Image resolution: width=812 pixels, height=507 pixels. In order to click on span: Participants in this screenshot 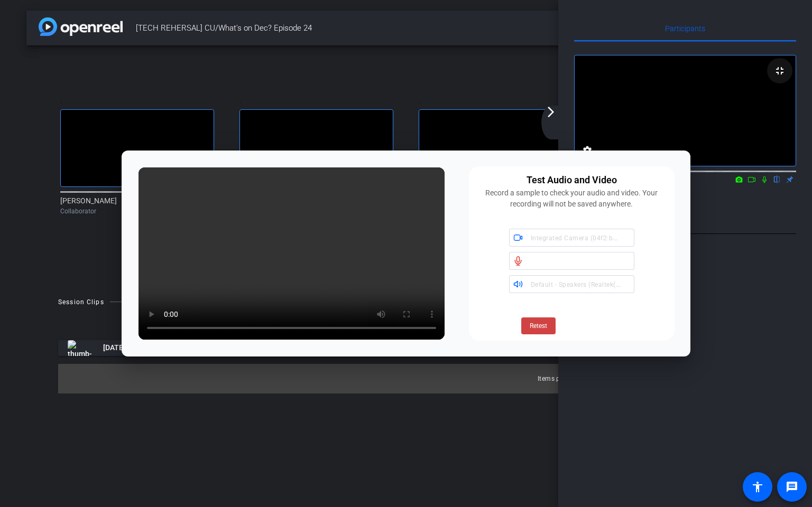, I will do `click(685, 29)`.